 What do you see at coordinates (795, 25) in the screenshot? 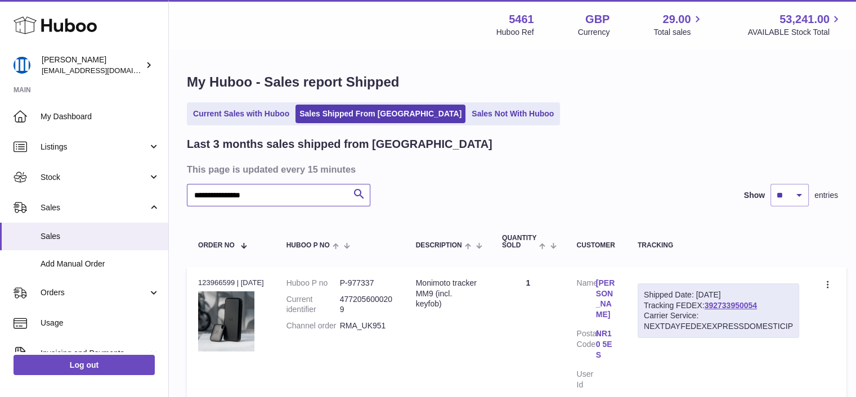
I see `a: 53,241.00 AVAILABLE Stock Total` at bounding box center [795, 25].